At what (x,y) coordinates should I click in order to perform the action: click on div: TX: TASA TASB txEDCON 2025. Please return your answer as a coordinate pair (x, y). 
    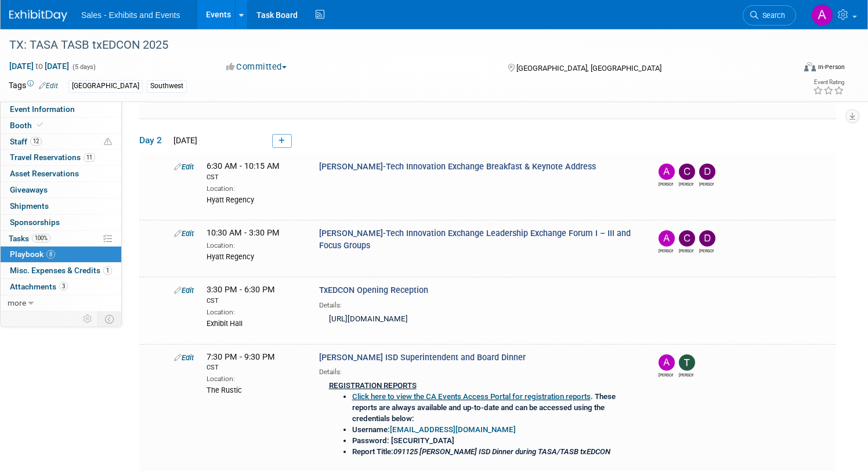
    Looking at the image, I should click on (390, 45).